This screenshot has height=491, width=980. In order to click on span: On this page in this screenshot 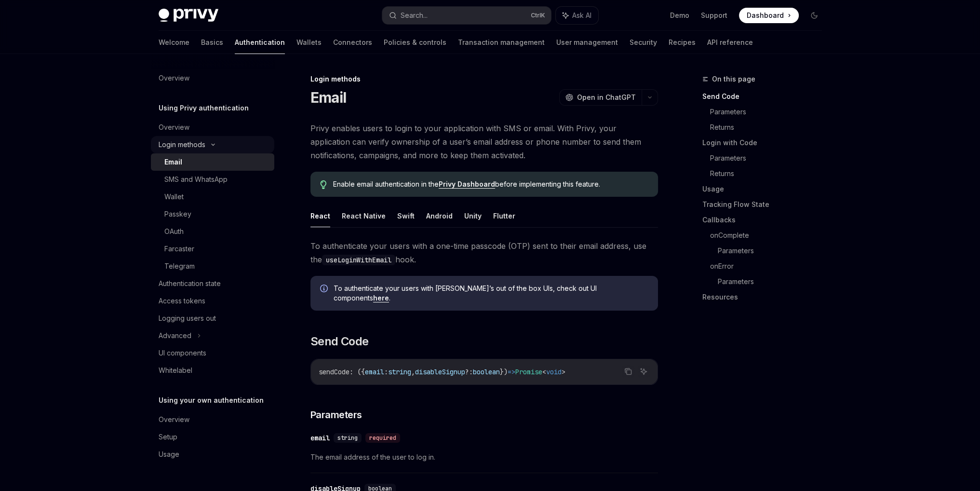, I will do `click(734, 79)`.